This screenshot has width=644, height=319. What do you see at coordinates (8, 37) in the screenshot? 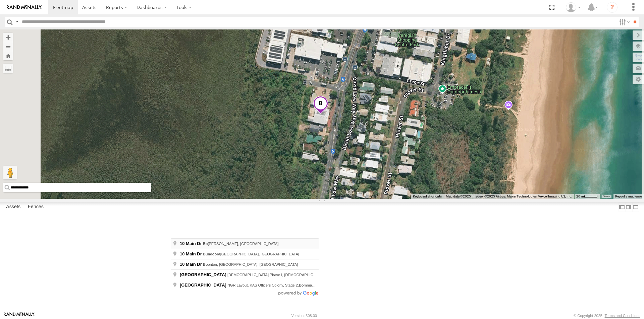
I see `button: Zoom in` at bounding box center [8, 37].